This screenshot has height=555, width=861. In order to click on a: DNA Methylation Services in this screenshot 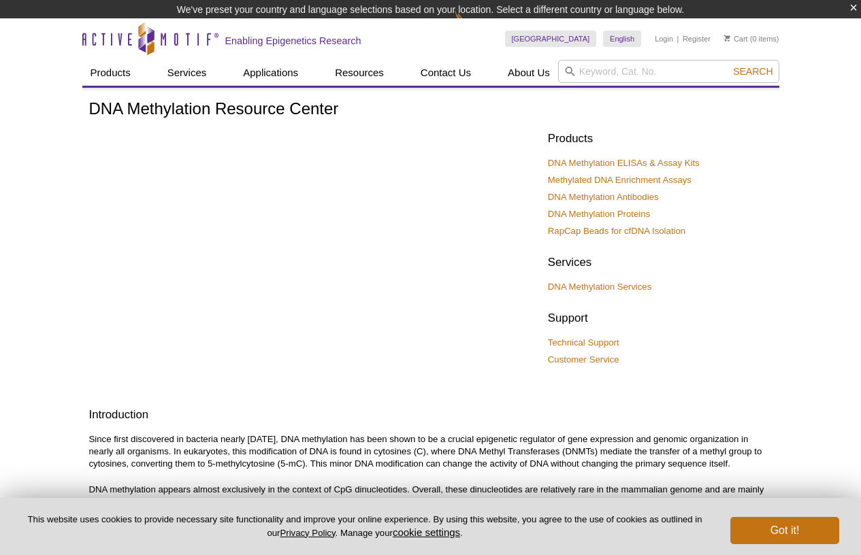, I will do `click(599, 287)`.